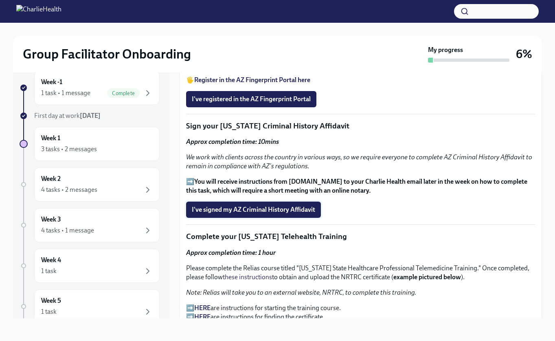 Image resolution: width=555 pixels, height=341 pixels. What do you see at coordinates (107, 54) in the screenshot?
I see `h2: Group Facilitator Onboarding` at bounding box center [107, 54].